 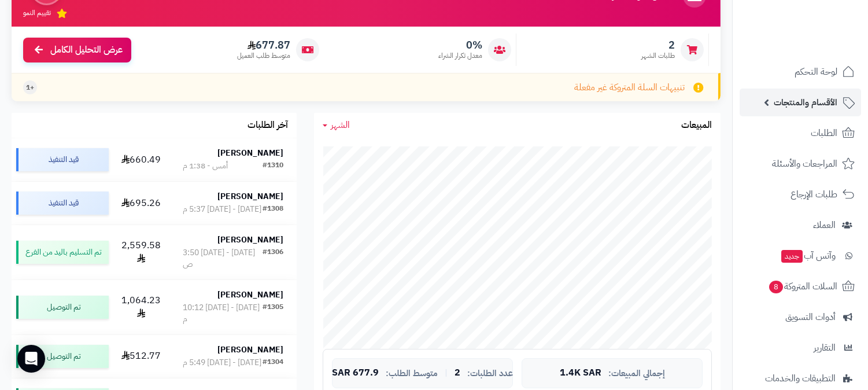 I want to click on div: Open Intercom Messenger, so click(x=31, y=359).